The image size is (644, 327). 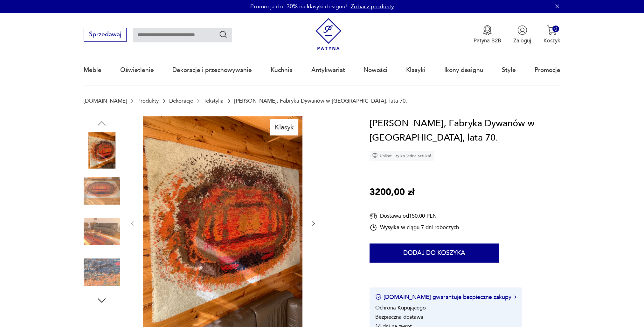 I want to click on p: Koszyk, so click(x=552, y=41).